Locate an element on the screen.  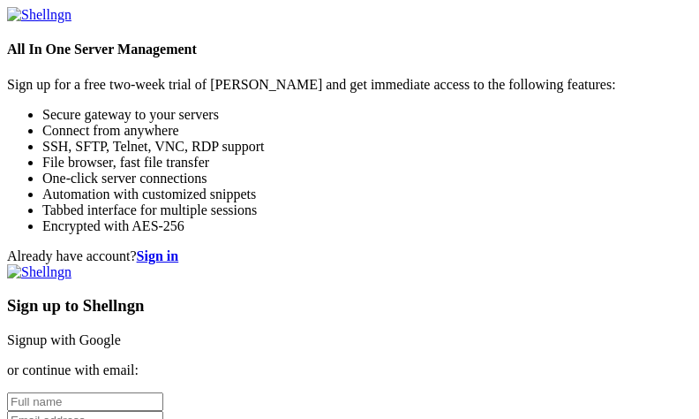
h4: All In One Server Management is located at coordinates (350, 49).